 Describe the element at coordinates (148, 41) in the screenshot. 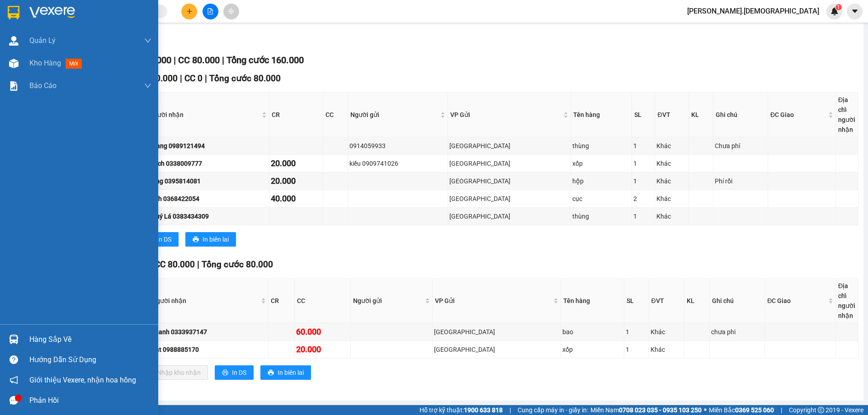

I see `span: down` at that location.